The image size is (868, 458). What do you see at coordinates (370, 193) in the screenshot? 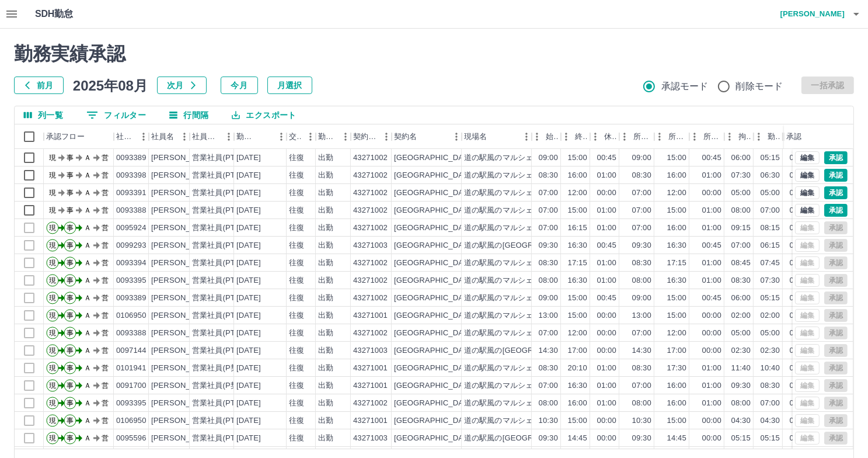
I see `div: 43271002` at bounding box center [370, 193].